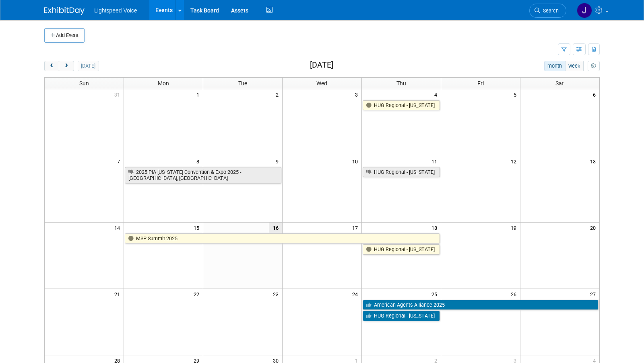 The image size is (644, 363). I want to click on span: 10, so click(356, 161).